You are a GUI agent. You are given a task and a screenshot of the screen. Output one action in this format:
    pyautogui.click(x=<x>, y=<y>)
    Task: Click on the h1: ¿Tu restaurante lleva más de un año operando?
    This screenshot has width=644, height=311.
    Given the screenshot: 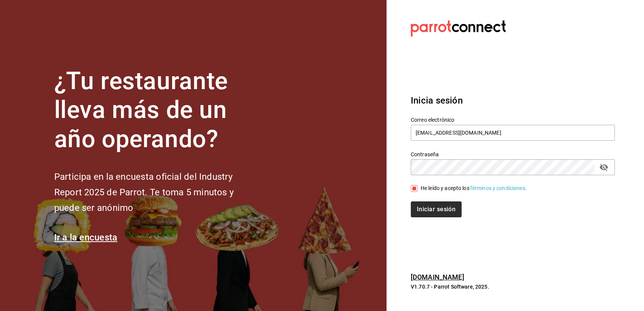 What is the action you would take?
    pyautogui.click(x=156, y=110)
    